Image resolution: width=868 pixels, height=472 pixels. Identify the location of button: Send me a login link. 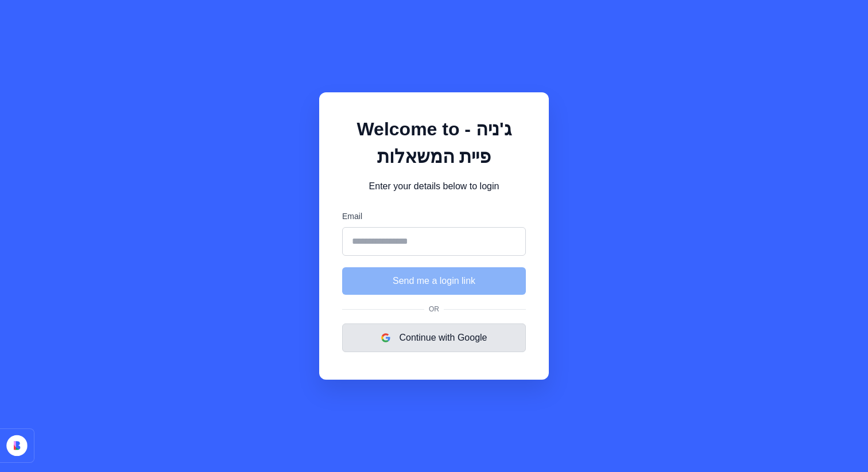
(434, 281).